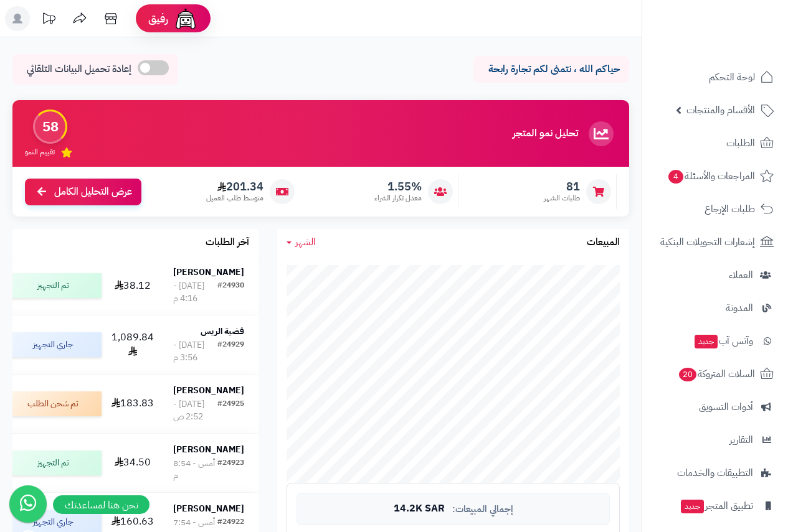  What do you see at coordinates (603, 243) in the screenshot?
I see `h3: المبيعات` at bounding box center [603, 243].